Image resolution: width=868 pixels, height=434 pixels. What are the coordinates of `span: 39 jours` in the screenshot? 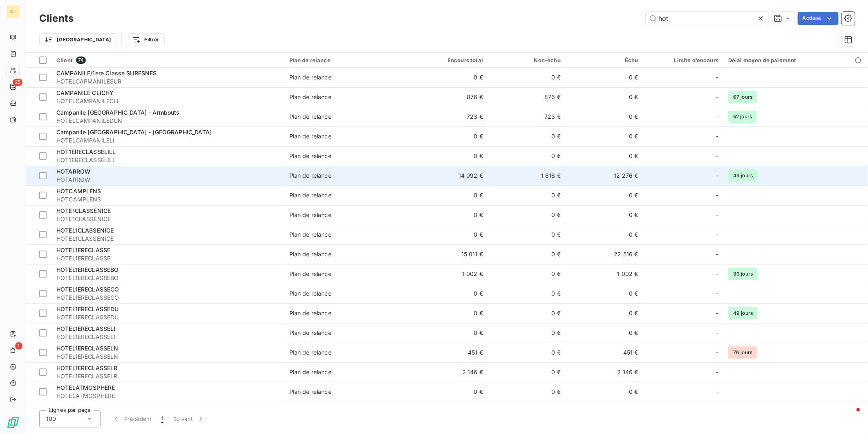 It's located at (743, 273).